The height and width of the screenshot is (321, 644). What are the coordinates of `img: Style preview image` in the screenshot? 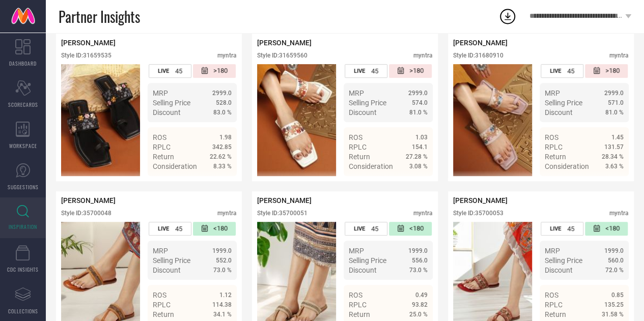 It's located at (297, 120).